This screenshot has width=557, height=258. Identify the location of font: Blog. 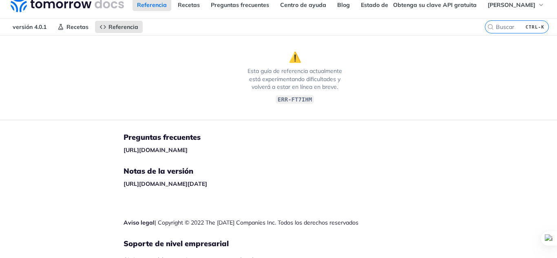
(343, 5).